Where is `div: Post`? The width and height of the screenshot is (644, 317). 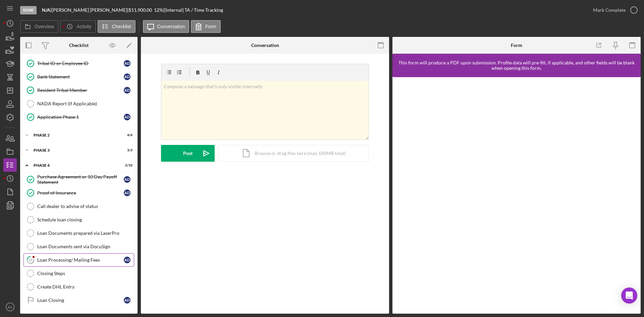
div: Post is located at coordinates (188, 153).